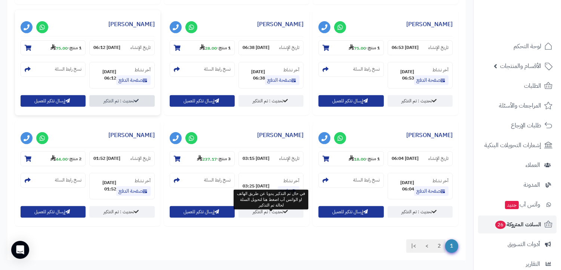  What do you see at coordinates (202, 48) in the screenshot?
I see `section: 1 منتج-28.00` at bounding box center [202, 48].